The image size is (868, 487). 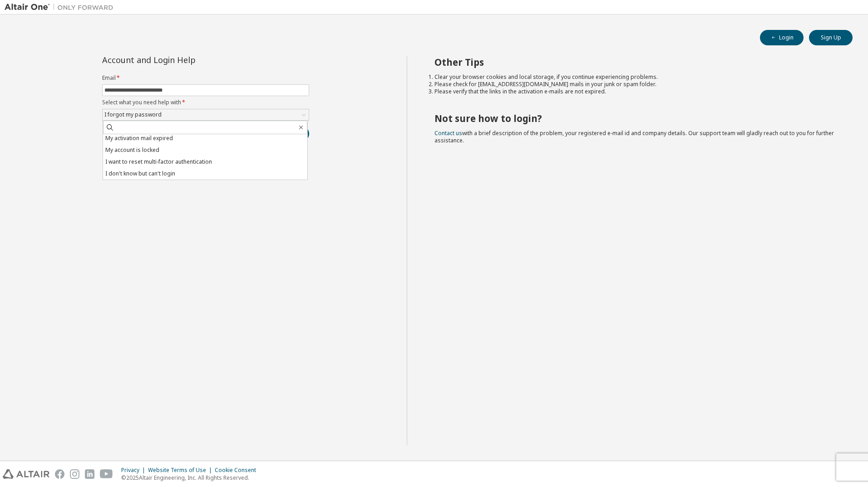 What do you see at coordinates (238, 471) in the screenshot?
I see `div: Cookie Consent` at bounding box center [238, 471].